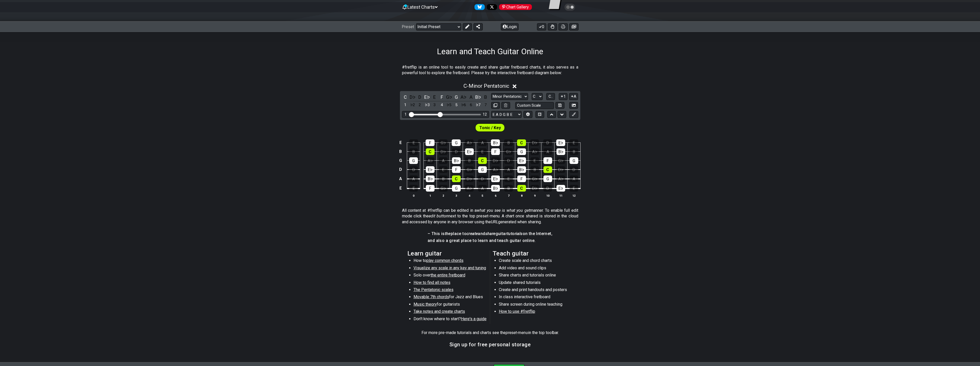 The height and width of the screenshot is (366, 980). Describe the element at coordinates (456, 196) in the screenshot. I see `th: 3` at that location.